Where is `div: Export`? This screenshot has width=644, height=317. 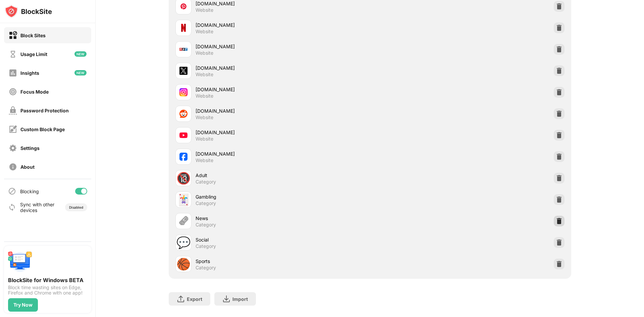
div: Export is located at coordinates (195, 299).